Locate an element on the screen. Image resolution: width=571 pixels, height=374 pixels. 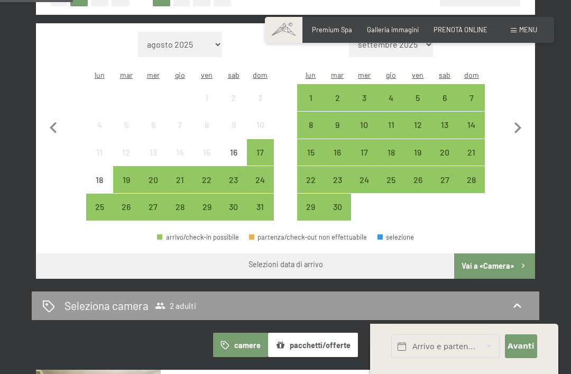
div: 14 is located at coordinates (180, 160).